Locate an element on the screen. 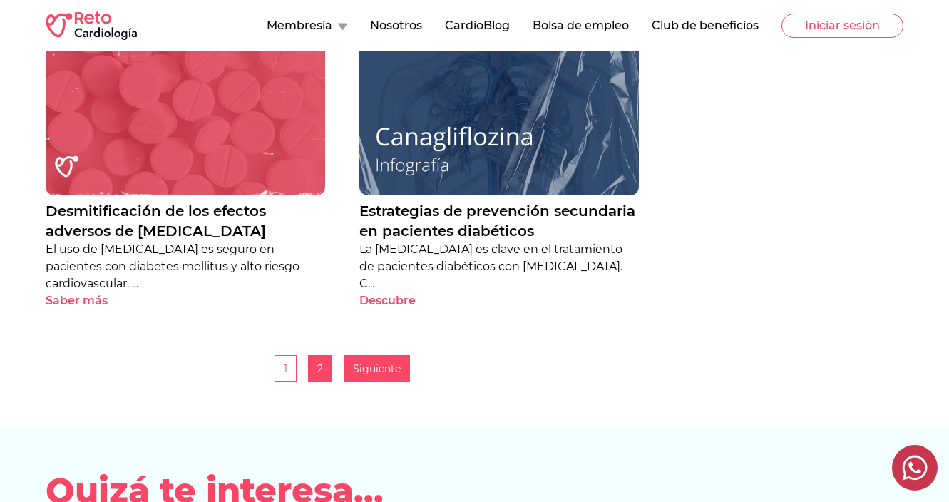 The width and height of the screenshot is (949, 502). button: Descubre is located at coordinates (400, 301).